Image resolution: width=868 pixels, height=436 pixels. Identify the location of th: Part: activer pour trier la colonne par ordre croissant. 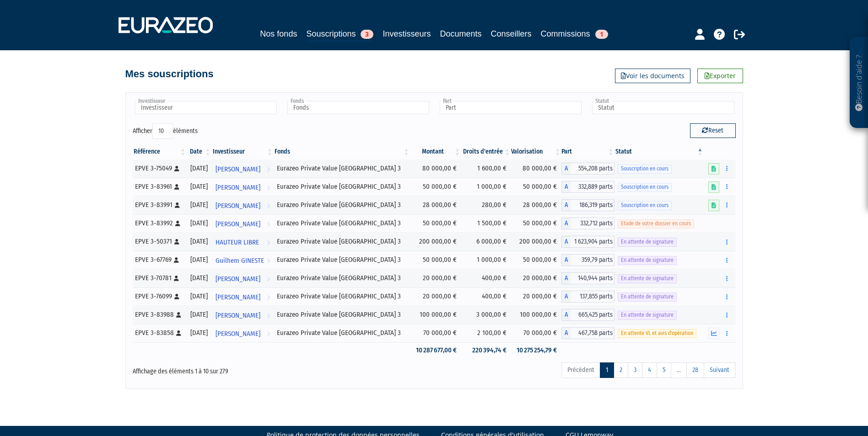
(588, 152).